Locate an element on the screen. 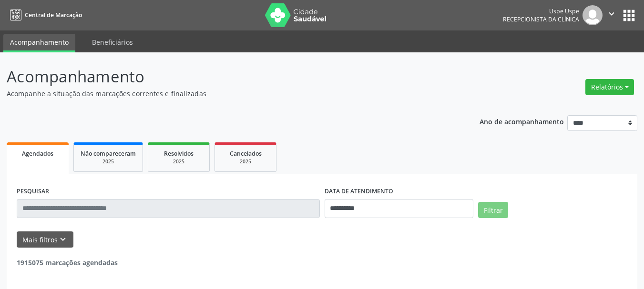  label: PESQUISAR is located at coordinates (33, 192).